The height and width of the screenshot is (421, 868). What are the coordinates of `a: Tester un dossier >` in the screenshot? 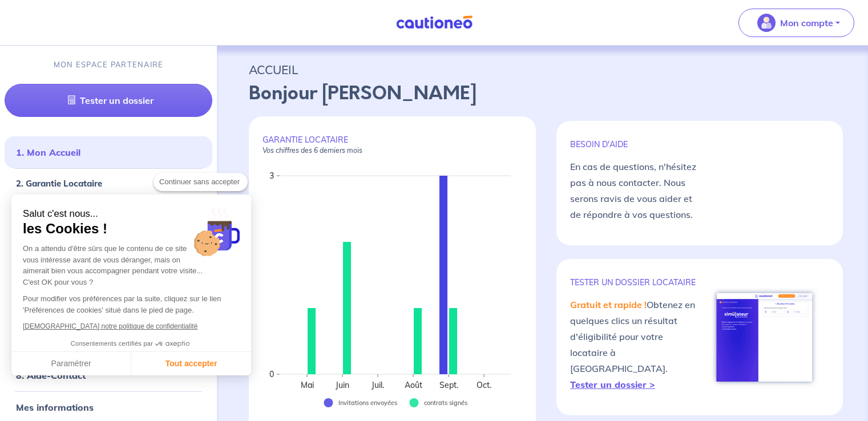 It's located at (612, 385).